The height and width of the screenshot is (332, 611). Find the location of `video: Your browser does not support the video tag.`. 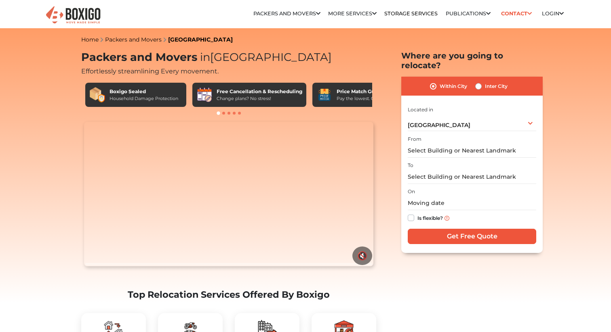

video: Your browser does not support the video tag. is located at coordinates (228, 194).